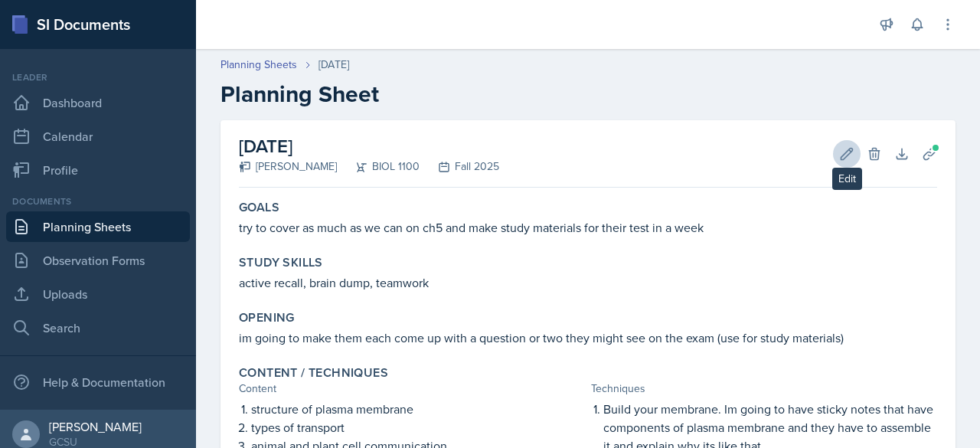 The width and height of the screenshot is (980, 448). Describe the element at coordinates (847, 154) in the screenshot. I see `button: Edit` at that location.